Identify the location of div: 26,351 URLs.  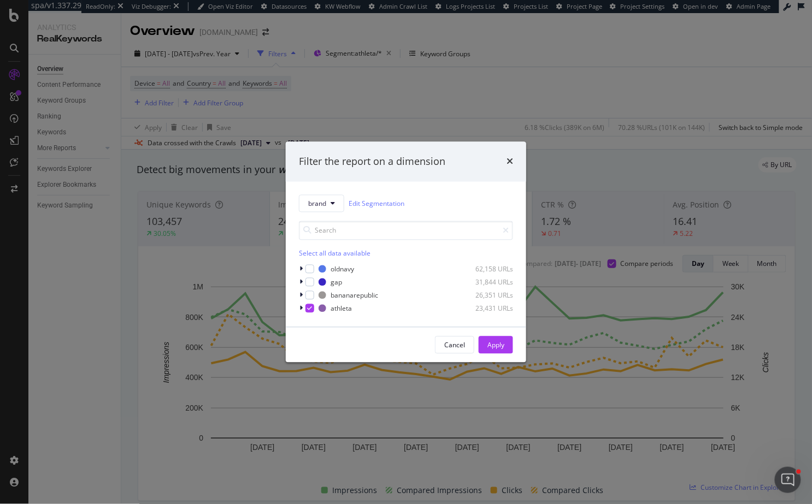
(486, 295).